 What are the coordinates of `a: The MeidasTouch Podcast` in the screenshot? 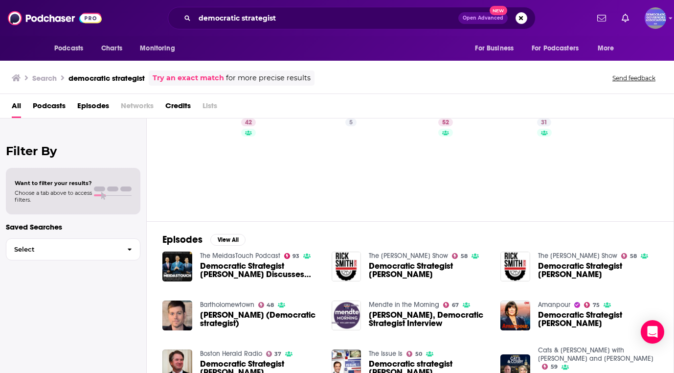 It's located at (240, 255).